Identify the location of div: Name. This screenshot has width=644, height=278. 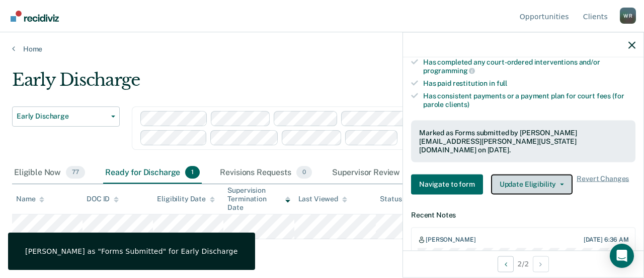
(30, 199).